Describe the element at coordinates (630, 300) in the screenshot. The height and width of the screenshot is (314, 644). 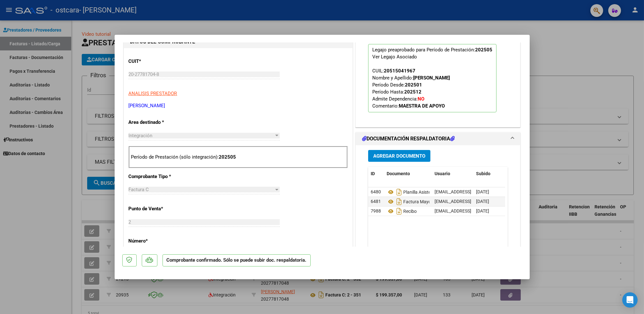
I see `div: Open Intercom Messenger` at that location.